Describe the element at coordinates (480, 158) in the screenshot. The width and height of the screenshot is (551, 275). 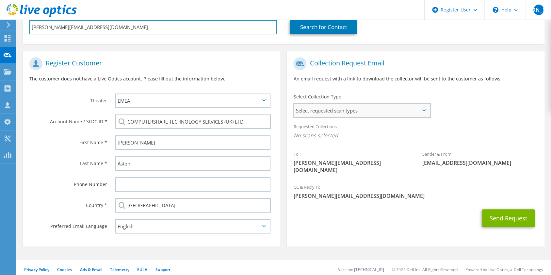
I see `div: Sender & From` at that location.